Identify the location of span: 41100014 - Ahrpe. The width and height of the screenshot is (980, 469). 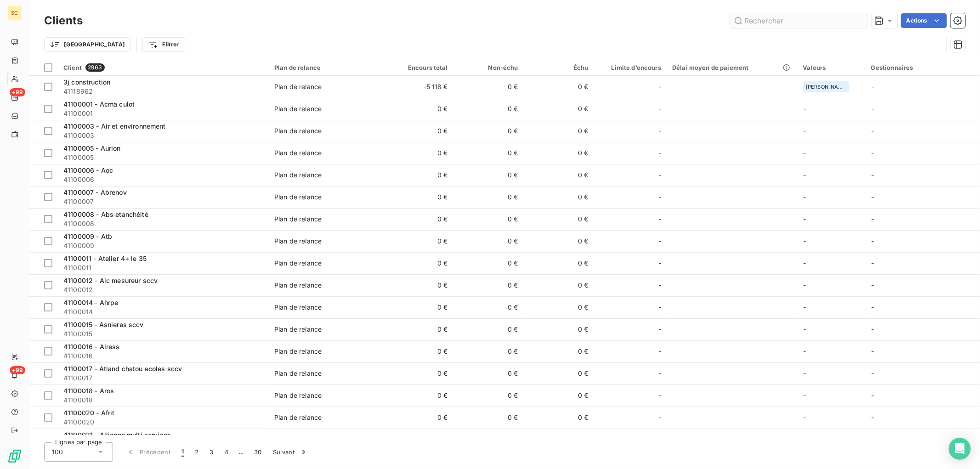
(91, 302).